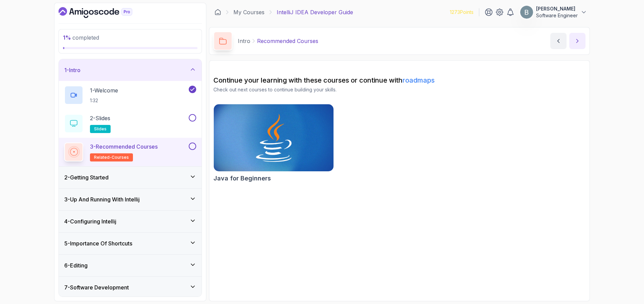  What do you see at coordinates (315, 12) in the screenshot?
I see `p: IntelliJ IDEA Developer Guide` at bounding box center [315, 12].